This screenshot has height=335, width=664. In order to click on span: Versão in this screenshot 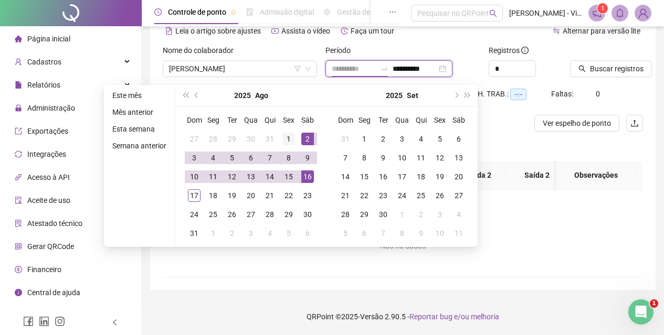, I will do `click(371, 317)`.